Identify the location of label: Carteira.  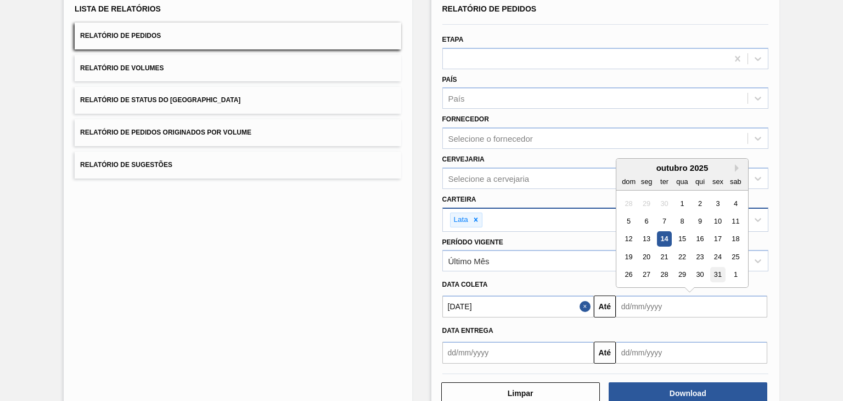
(459, 199).